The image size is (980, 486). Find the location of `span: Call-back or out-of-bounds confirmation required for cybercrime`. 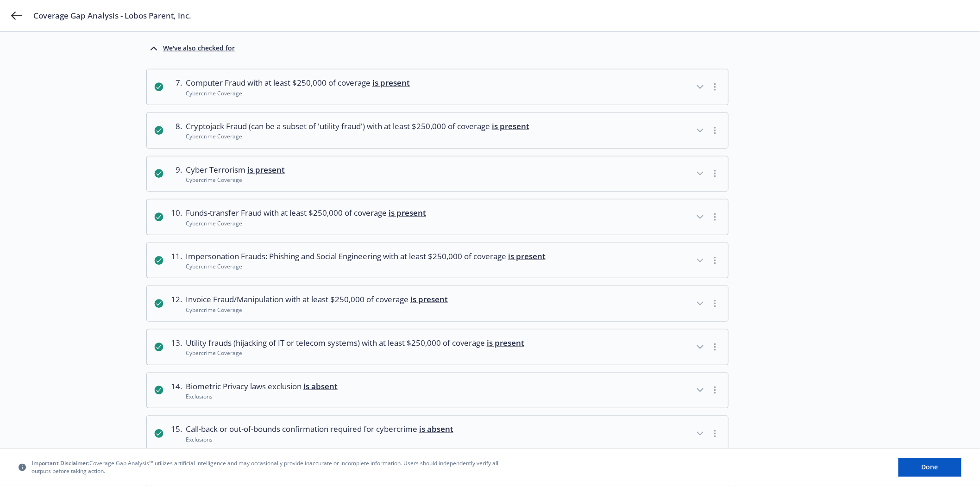

span: Call-back or out-of-bounds confirmation required for cybercrime is located at coordinates (320, 429).